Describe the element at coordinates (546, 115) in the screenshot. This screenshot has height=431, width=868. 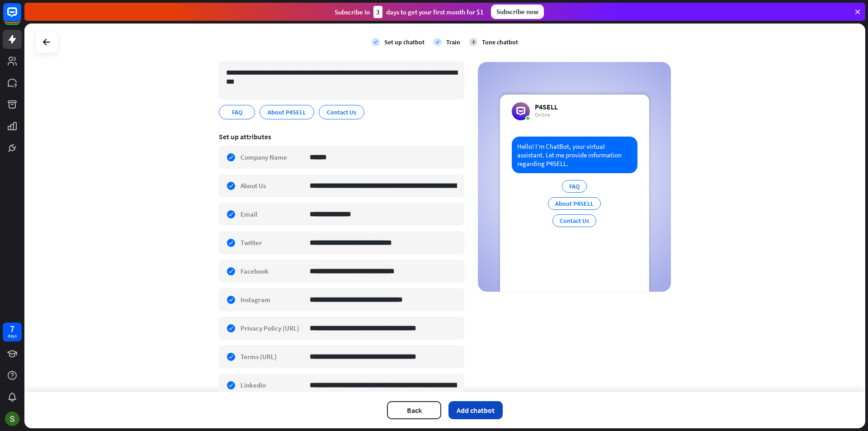
I see `div: Online` at that location.